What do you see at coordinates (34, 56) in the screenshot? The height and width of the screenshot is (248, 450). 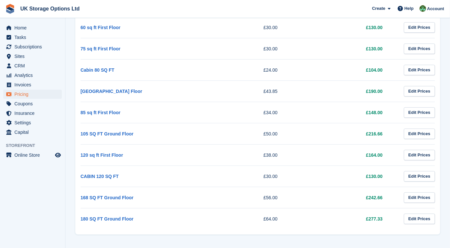 I see `span: Sites` at bounding box center [34, 56].